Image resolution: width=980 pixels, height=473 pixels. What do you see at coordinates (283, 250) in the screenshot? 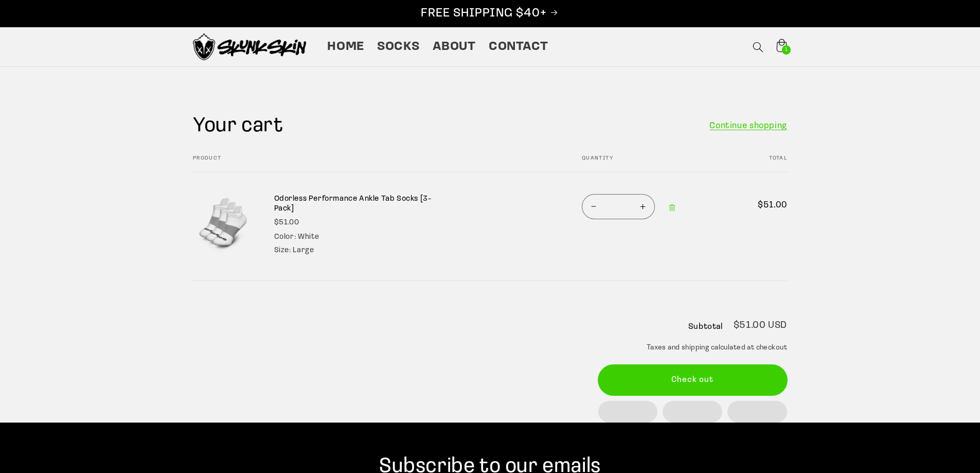
I see `dt: Size:` at bounding box center [283, 250].